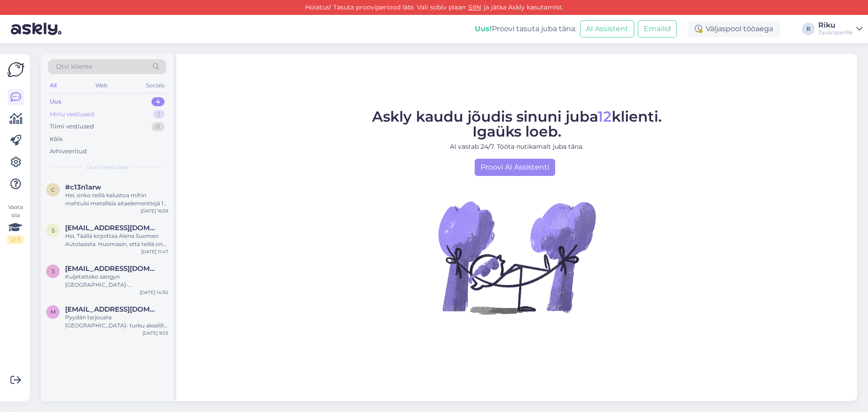 Image resolution: width=868 pixels, height=412 pixels. What do you see at coordinates (56, 139) in the screenshot?
I see `div: Kõik` at bounding box center [56, 139].